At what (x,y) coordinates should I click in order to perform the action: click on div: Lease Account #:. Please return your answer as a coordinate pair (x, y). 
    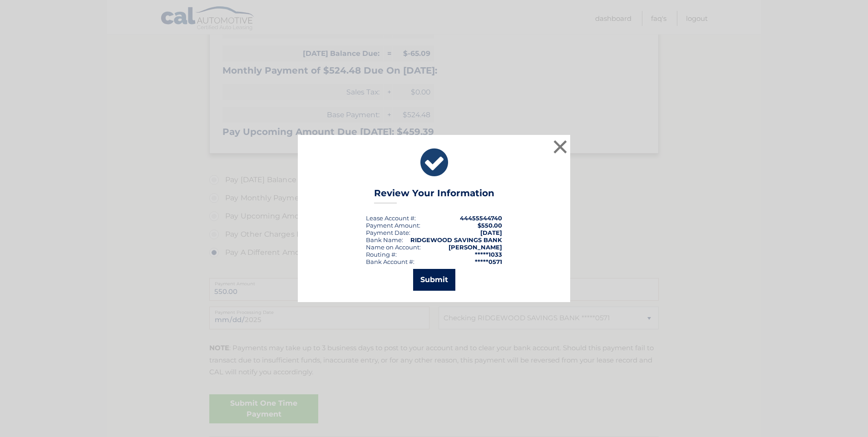
    Looking at the image, I should click on (391, 218).